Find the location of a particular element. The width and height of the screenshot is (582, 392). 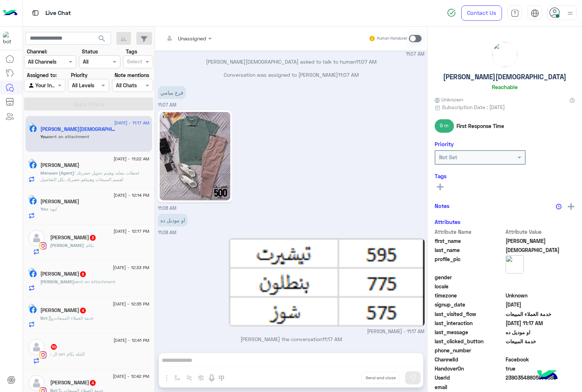

span: ال set كامله بكام is located at coordinates (68, 353).